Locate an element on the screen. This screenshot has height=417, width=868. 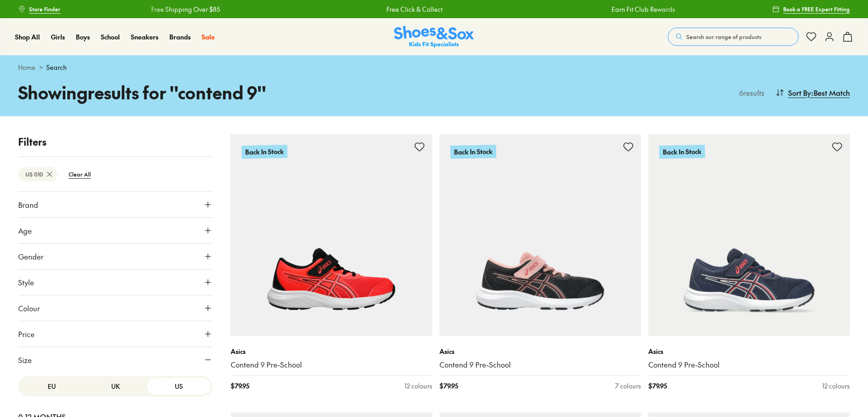
span: Shop All is located at coordinates (27, 36).